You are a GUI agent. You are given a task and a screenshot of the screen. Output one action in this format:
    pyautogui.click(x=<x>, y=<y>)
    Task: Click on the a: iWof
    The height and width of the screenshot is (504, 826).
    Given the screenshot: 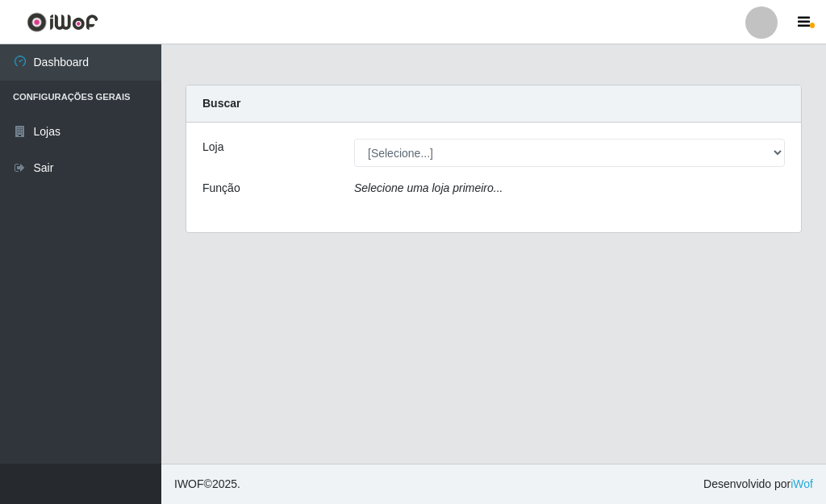 What is the action you would take?
    pyautogui.click(x=802, y=484)
    